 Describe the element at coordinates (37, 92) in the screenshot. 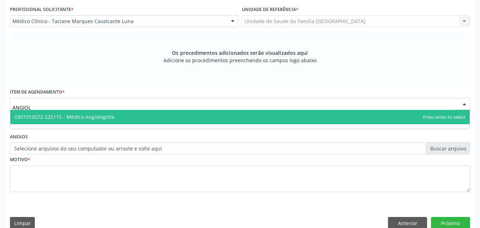

I see `label: Item de agendamento` at that location.